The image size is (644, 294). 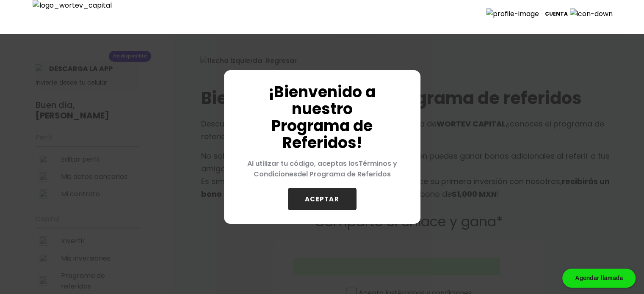 What do you see at coordinates (556, 14) in the screenshot?
I see `p: Cuenta` at bounding box center [556, 14].